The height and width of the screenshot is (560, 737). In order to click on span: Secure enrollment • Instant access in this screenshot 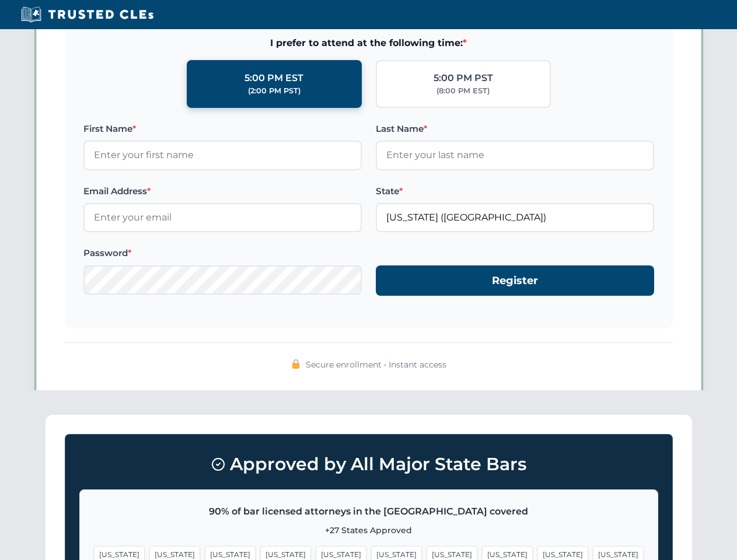, I will do `click(376, 365)`.